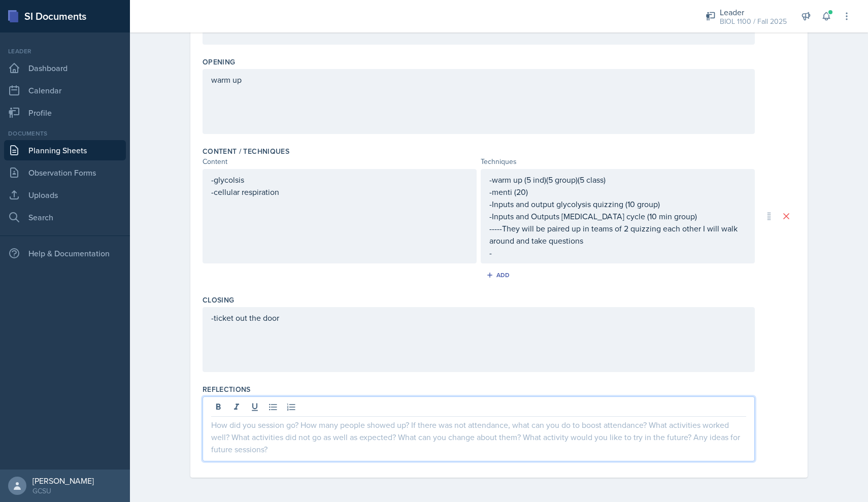  Describe the element at coordinates (246, 151) in the screenshot. I see `label: Content / Techniques` at that location.